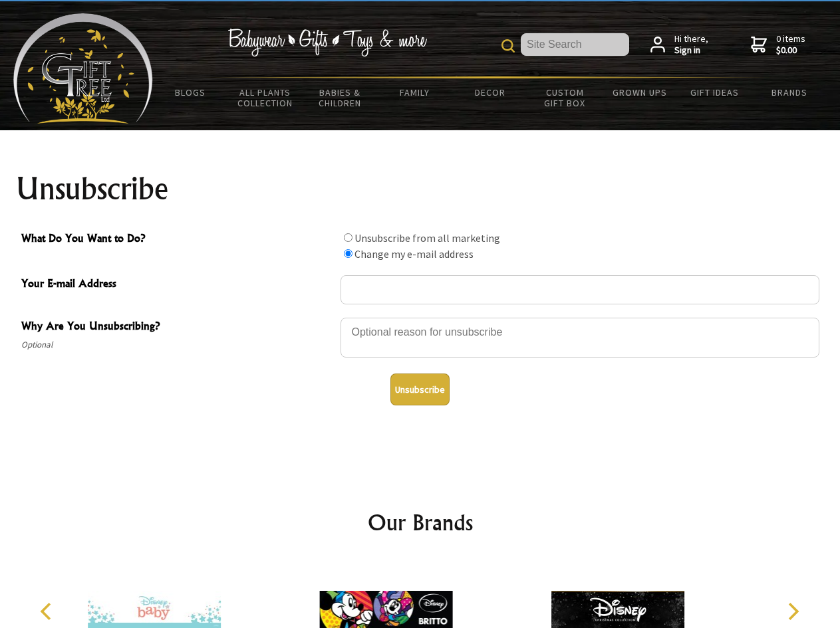  Describe the element at coordinates (691, 44) in the screenshot. I see `span: Hi there,` at that location.